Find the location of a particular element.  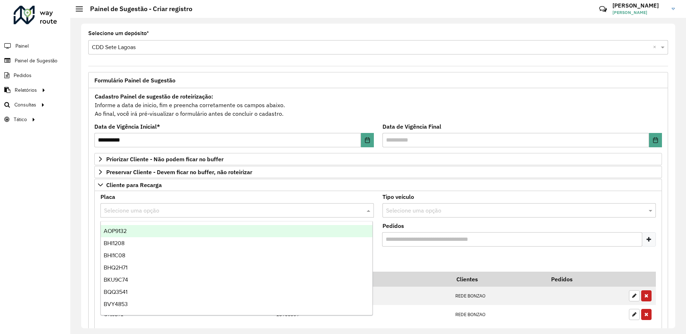

label: Placa is located at coordinates (108, 197).